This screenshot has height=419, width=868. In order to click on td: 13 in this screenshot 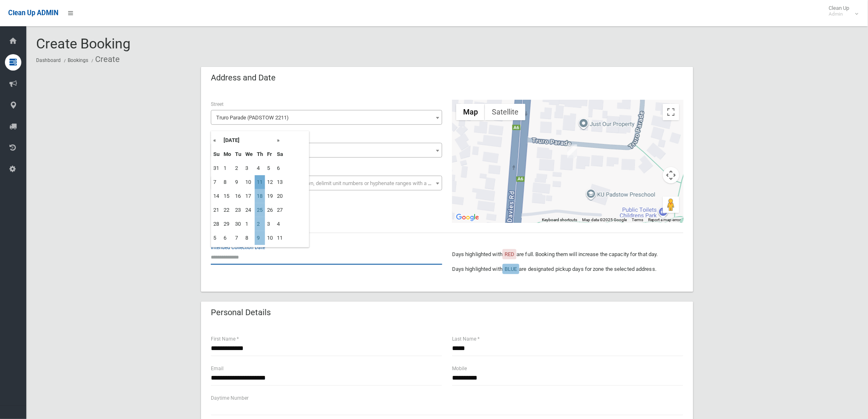, I will do `click(280, 182)`.